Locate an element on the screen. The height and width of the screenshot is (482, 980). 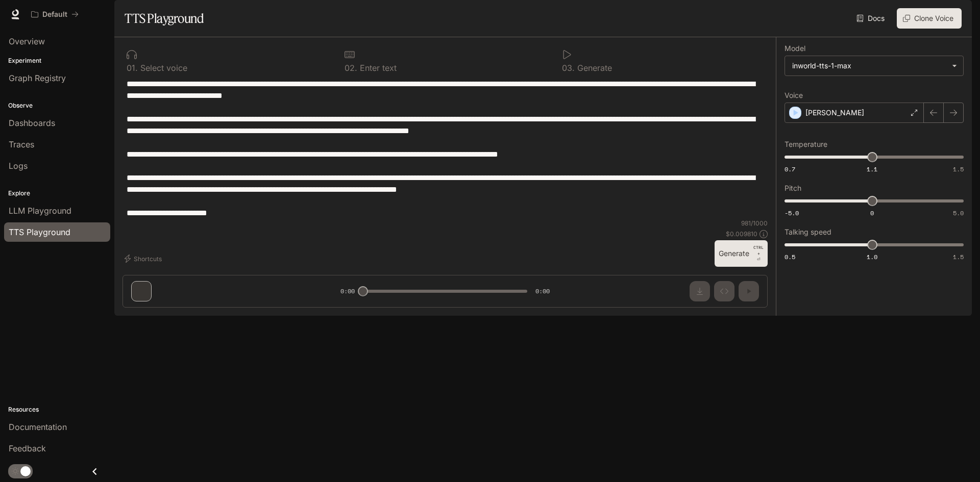
p: Temperature is located at coordinates (806, 145).